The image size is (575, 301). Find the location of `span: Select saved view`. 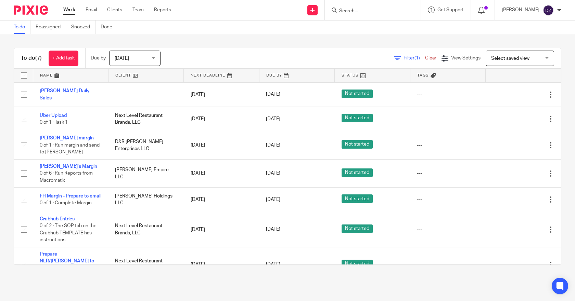

span: Select saved view is located at coordinates (510, 58).